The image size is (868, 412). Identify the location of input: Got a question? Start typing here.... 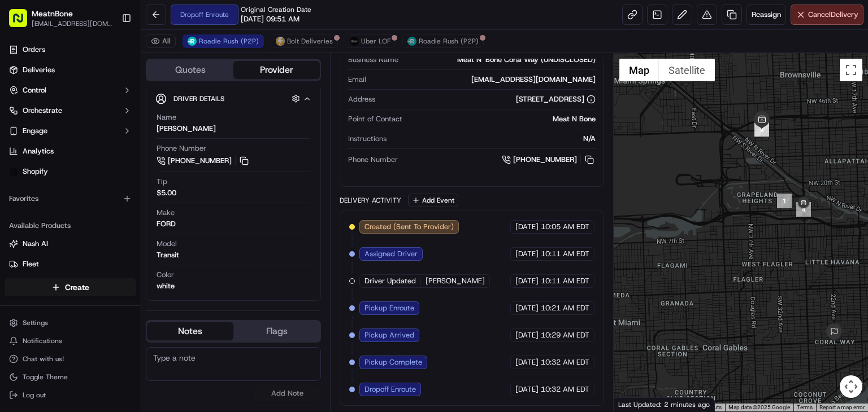
(116, 78).